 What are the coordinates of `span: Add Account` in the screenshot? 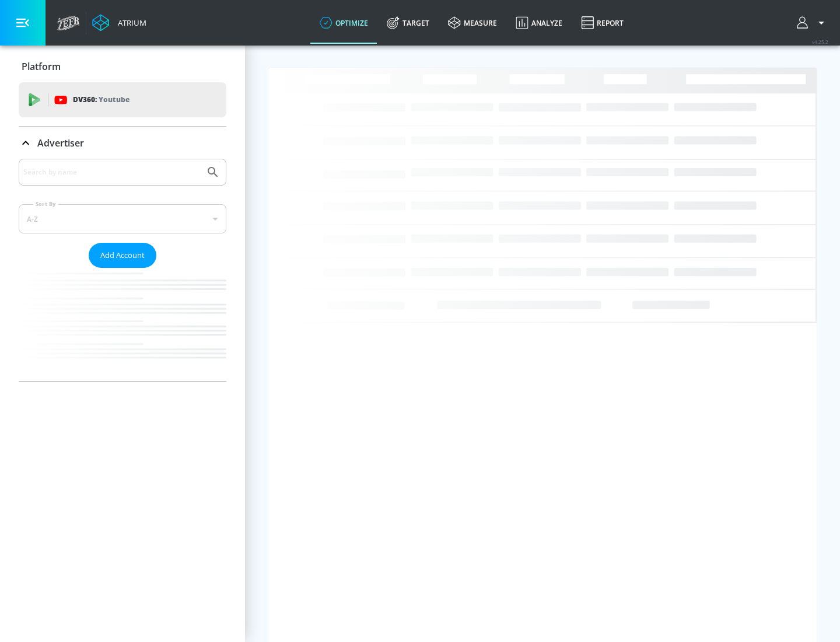 It's located at (123, 255).